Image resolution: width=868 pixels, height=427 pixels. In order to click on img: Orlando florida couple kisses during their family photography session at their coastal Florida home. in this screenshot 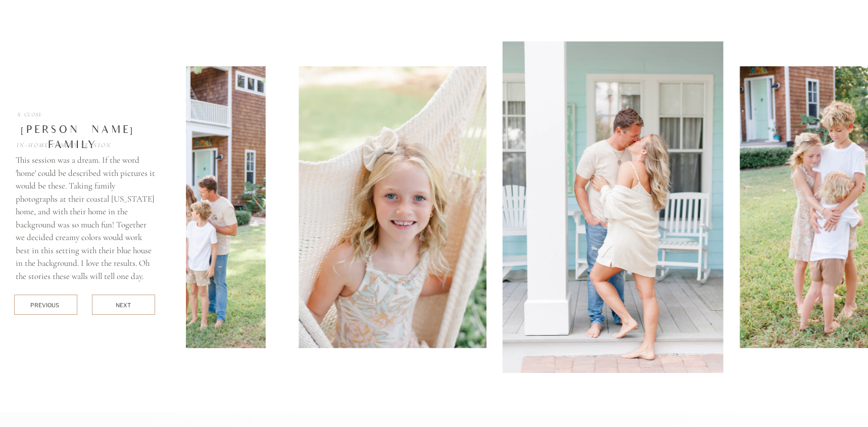, I will do `click(613, 207)`.